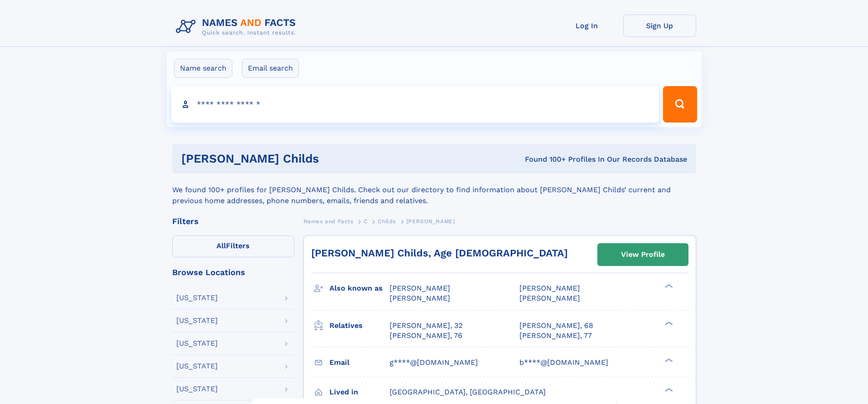 The width and height of the screenshot is (868, 404). I want to click on div: View Profile, so click(643, 255).